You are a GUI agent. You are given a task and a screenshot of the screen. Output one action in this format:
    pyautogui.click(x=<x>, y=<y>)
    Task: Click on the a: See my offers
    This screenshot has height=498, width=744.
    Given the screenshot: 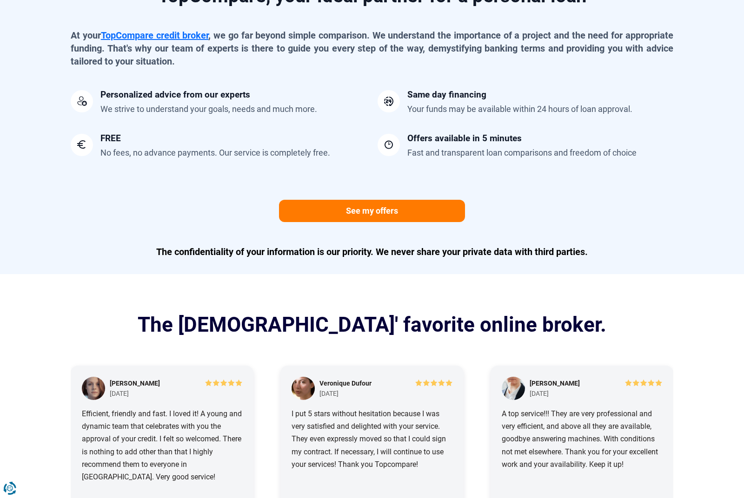 What is the action you would take?
    pyautogui.click(x=372, y=211)
    